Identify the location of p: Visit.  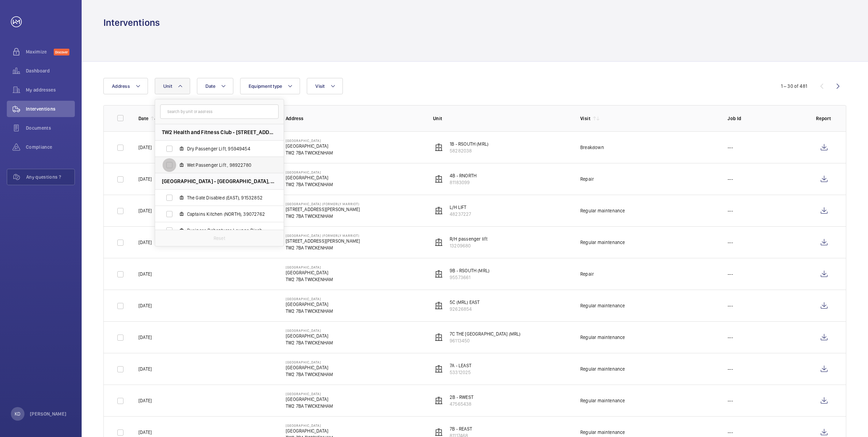
(585, 118).